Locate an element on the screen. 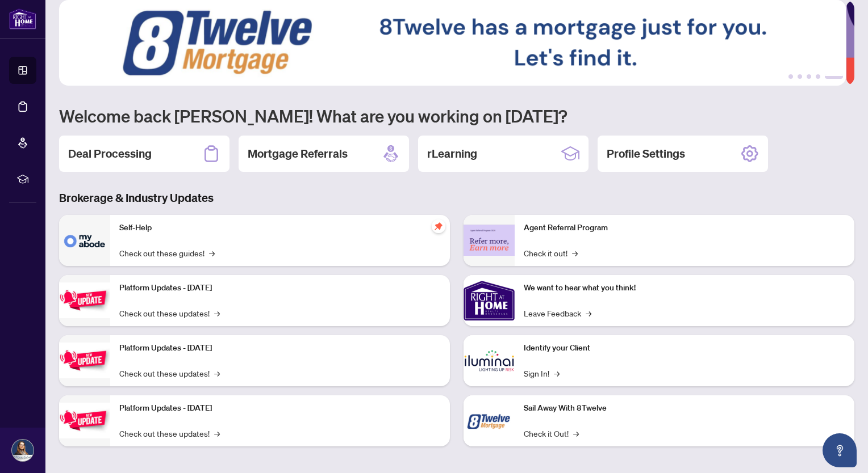 This screenshot has height=473, width=868. img: Self-Help is located at coordinates (85, 241).